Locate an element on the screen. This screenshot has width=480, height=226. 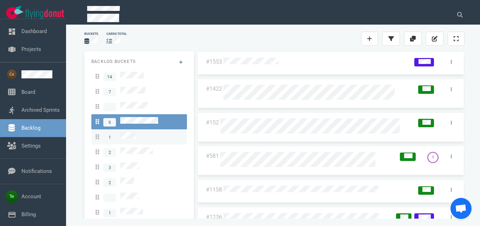
span: 6 is located at coordinates (110, 122).